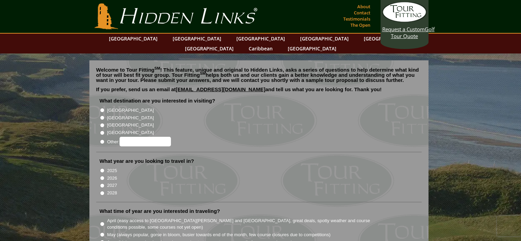 The width and height of the screenshot is (521, 241). Describe the element at coordinates (112, 185) in the screenshot. I see `label: 2027` at that location.